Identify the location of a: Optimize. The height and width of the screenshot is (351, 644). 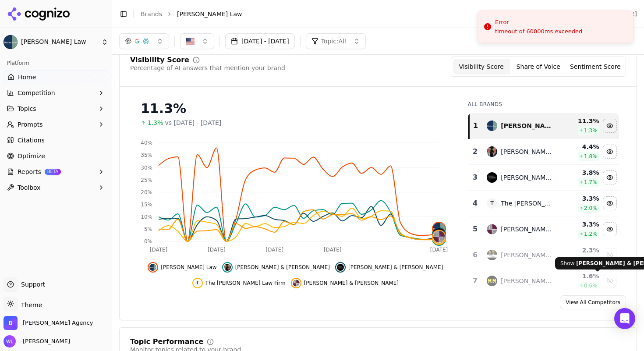
(56, 156).